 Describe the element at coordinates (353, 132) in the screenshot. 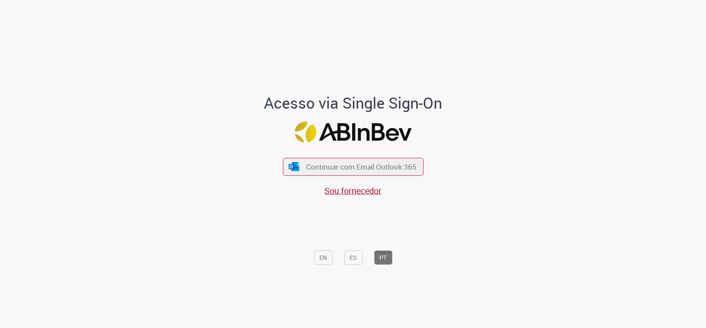

I see `img: Logo ABInBev` at that location.